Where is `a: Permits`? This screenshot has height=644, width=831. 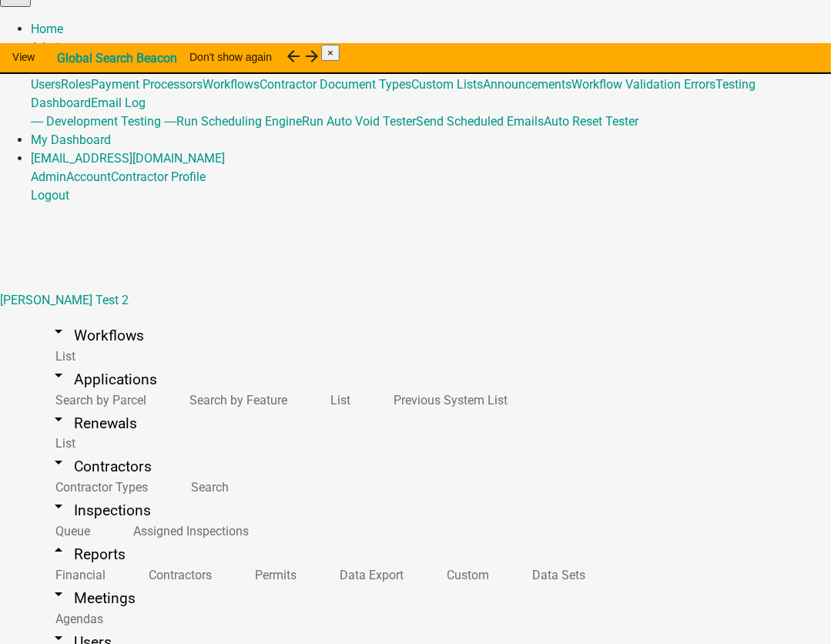
a: Permits is located at coordinates (273, 575).